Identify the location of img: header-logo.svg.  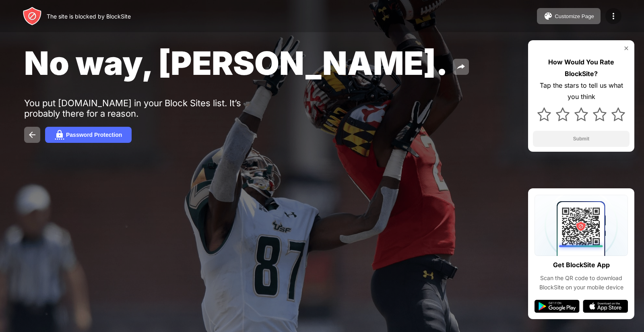
(32, 16).